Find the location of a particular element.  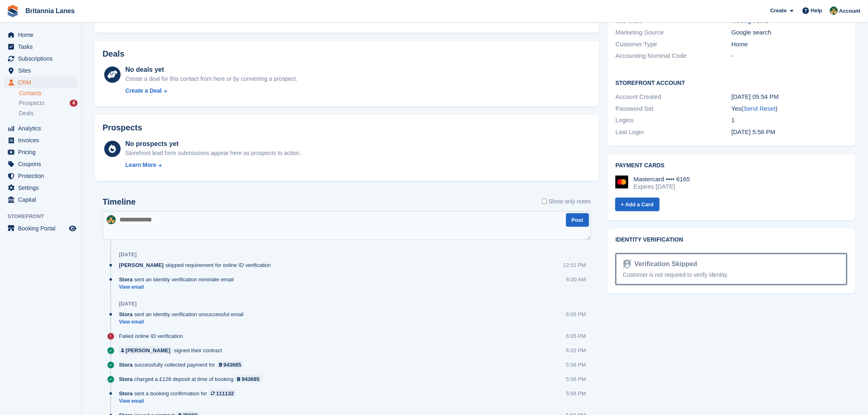

h2: Payment cards is located at coordinates (731, 165).